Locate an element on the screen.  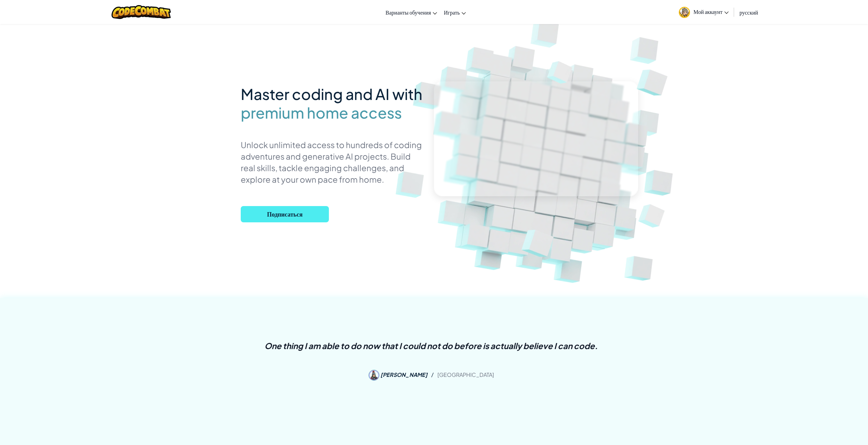
span: Играть is located at coordinates (452, 12).